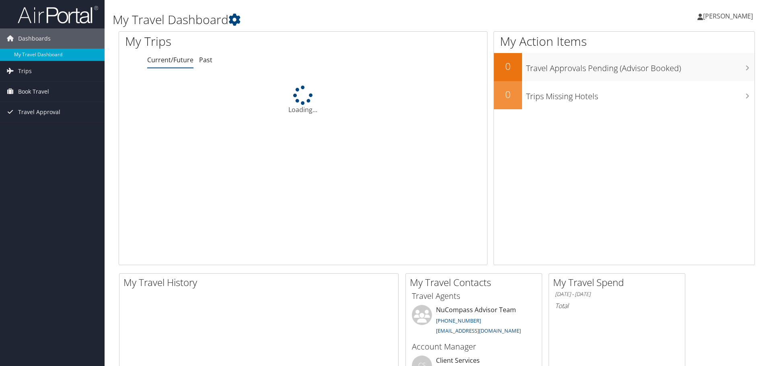  What do you see at coordinates (170, 60) in the screenshot?
I see `a: Current/Future` at bounding box center [170, 60].